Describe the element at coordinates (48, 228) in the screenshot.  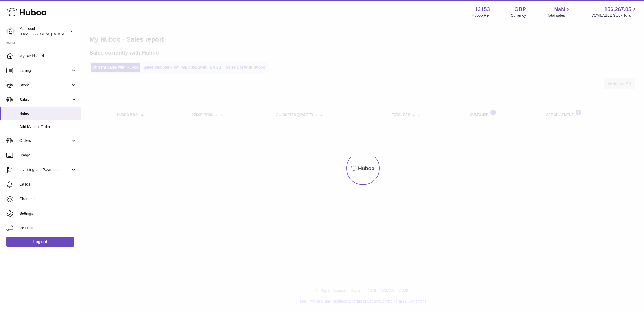
I see `span: Returns` at that location.